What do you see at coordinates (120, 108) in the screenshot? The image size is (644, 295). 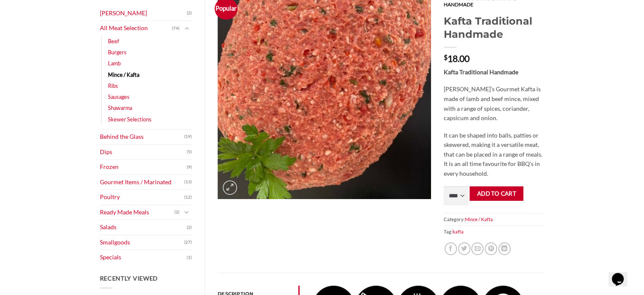 I see `a: Shawarma` at bounding box center [120, 108].